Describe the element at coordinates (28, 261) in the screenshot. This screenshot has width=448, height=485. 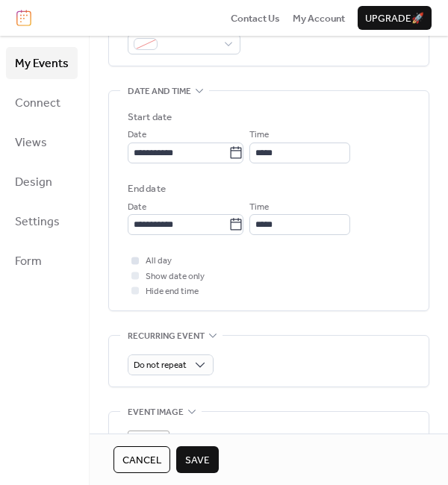
I see `span: Form` at that location.